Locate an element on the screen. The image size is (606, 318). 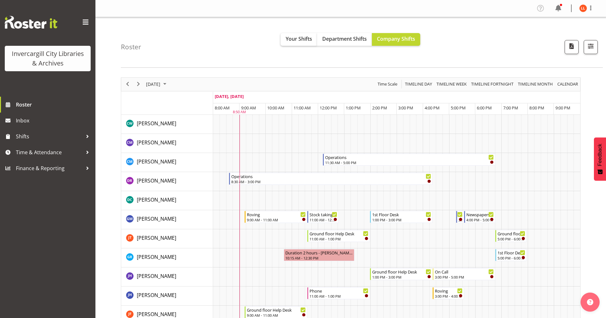
td: Chamique Mamolo resource is located at coordinates (167, 143).